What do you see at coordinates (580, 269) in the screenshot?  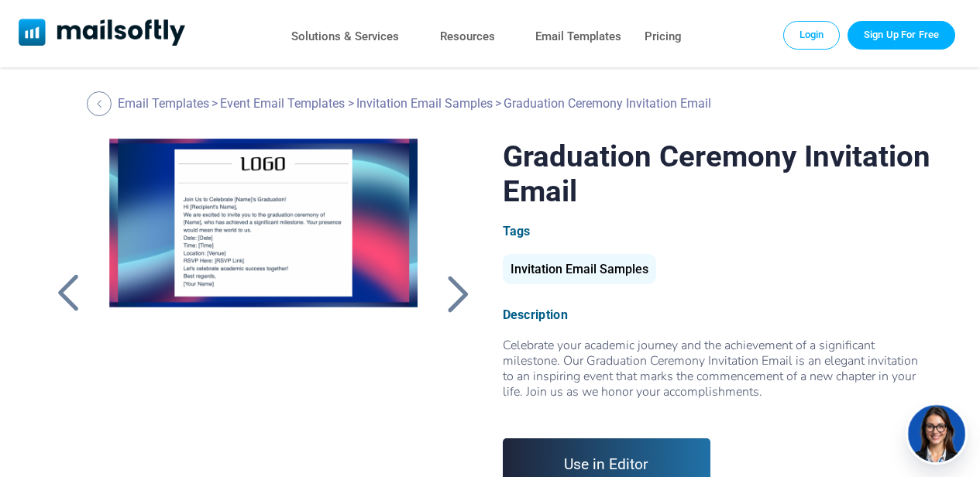 I see `div: Invitation Email Samples` at bounding box center [580, 269].